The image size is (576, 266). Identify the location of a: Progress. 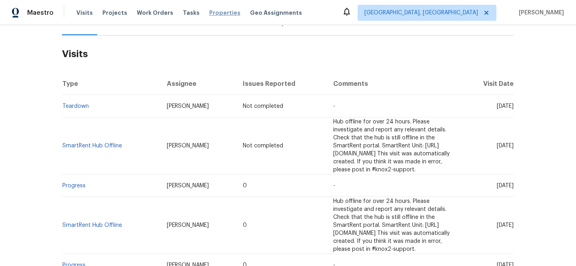
(74, 186).